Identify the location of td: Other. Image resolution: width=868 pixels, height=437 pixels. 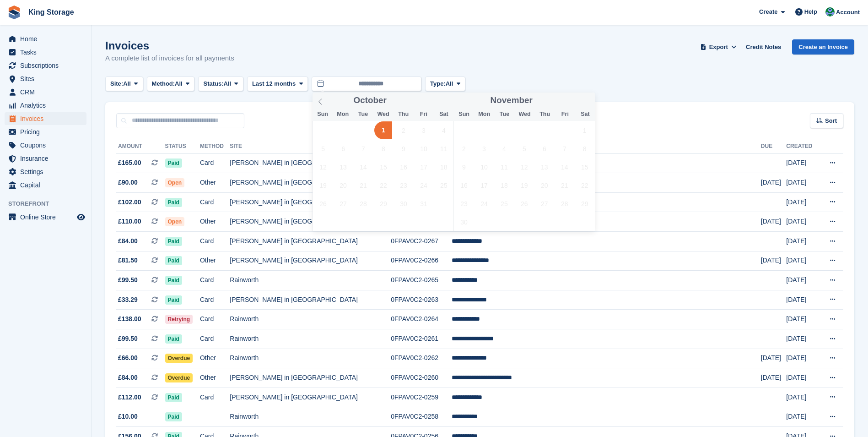
(215, 183).